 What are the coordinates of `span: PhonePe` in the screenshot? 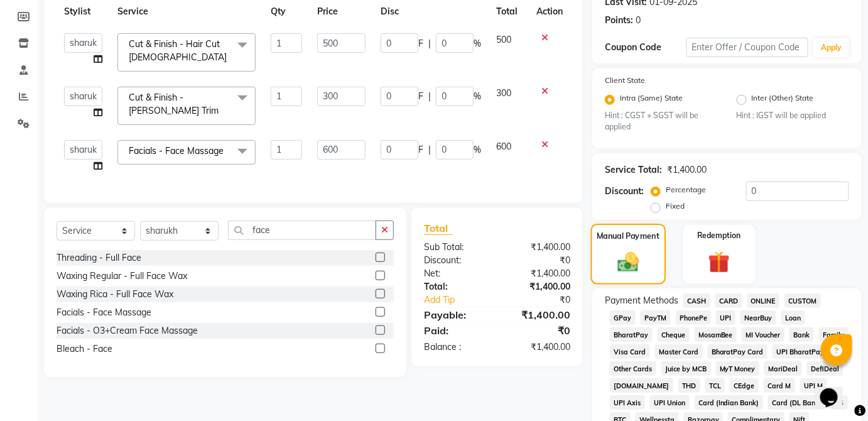 It's located at (693, 318).